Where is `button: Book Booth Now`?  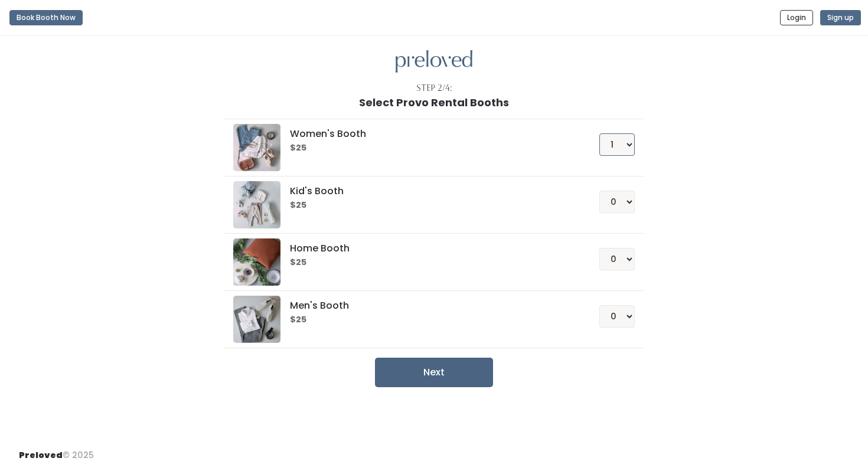
button: Book Booth Now is located at coordinates (46, 18).